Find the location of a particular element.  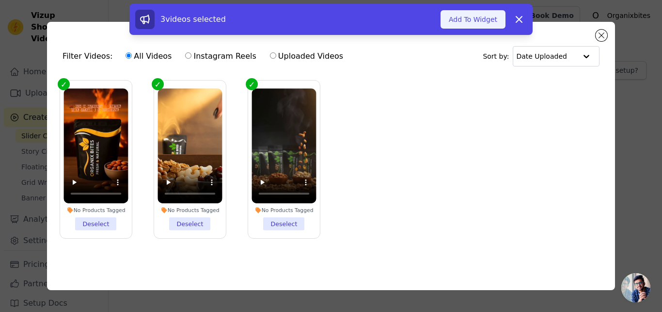

label: Uploaded Videos is located at coordinates (306, 56).